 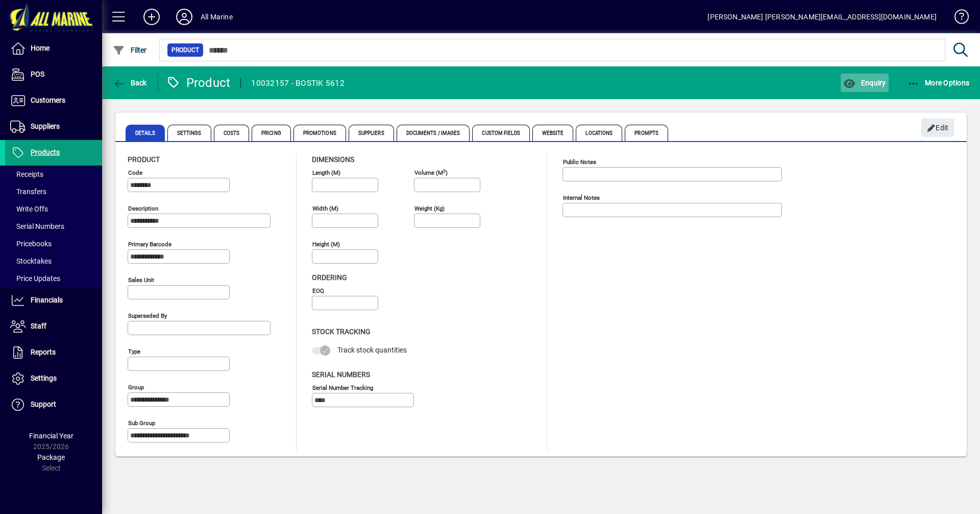 I want to click on a: Settings, so click(x=53, y=379).